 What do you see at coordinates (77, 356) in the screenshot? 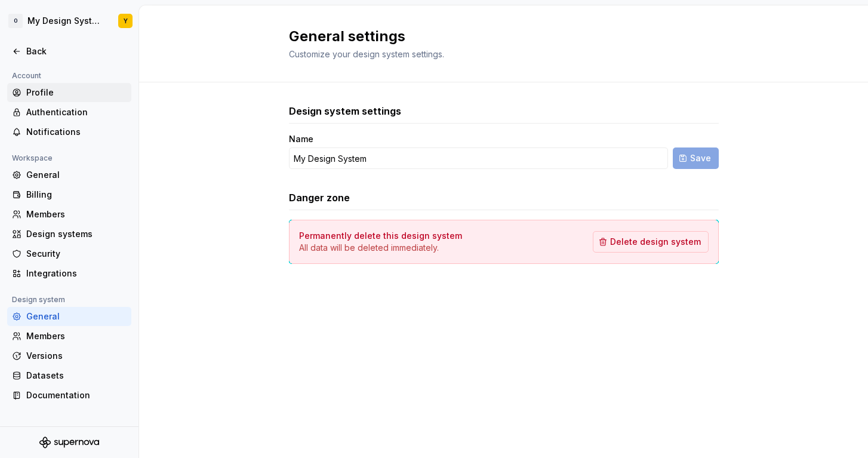
I see `div: Versions` at bounding box center [77, 356].